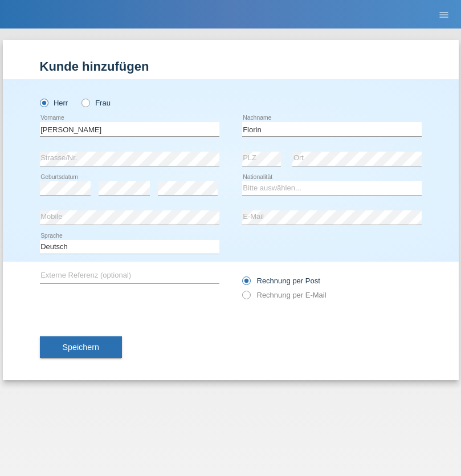 Image resolution: width=461 pixels, height=476 pixels. Describe the element at coordinates (44, 102) in the screenshot. I see `input: Herr` at that location.